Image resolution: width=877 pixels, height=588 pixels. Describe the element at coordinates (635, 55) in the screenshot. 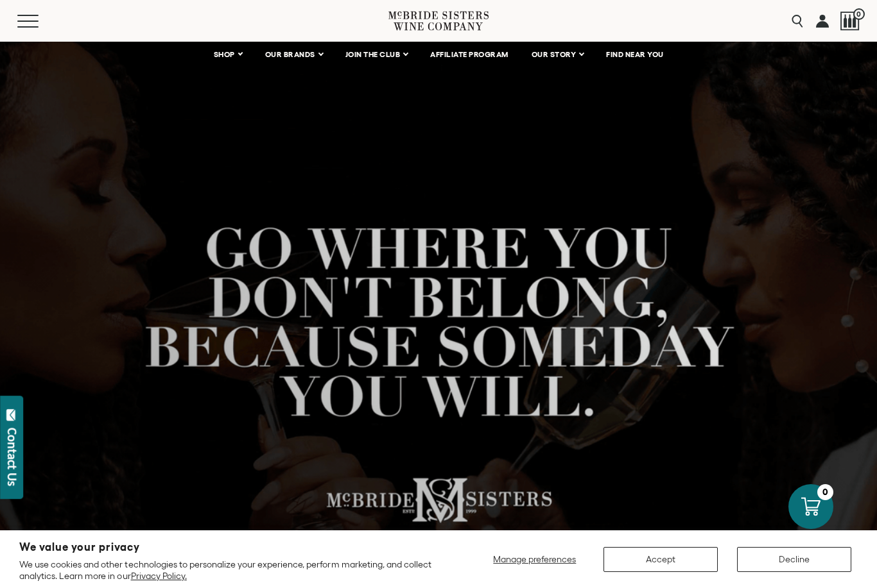

I see `span: FIND NEAR YOU` at that location.